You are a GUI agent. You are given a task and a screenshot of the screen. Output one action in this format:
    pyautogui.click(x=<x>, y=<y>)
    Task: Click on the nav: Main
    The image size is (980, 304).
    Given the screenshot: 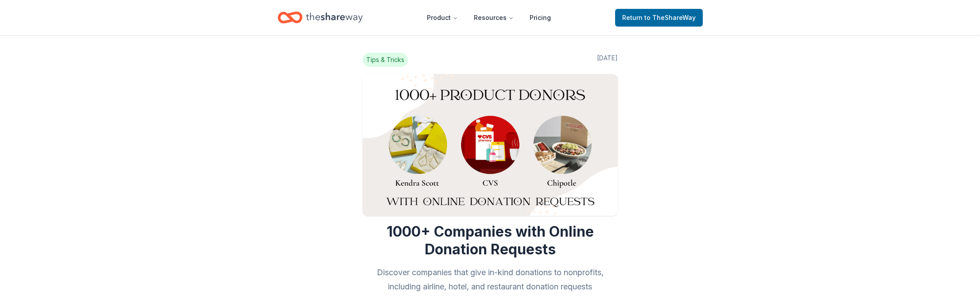 What is the action you would take?
    pyautogui.click(x=489, y=18)
    